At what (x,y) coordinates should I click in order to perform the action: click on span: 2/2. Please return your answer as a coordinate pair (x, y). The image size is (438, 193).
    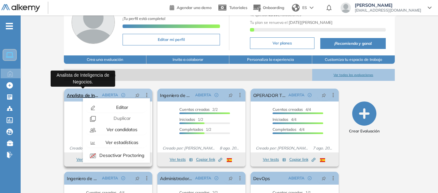
    Looking at the image, I should click on (199, 109).